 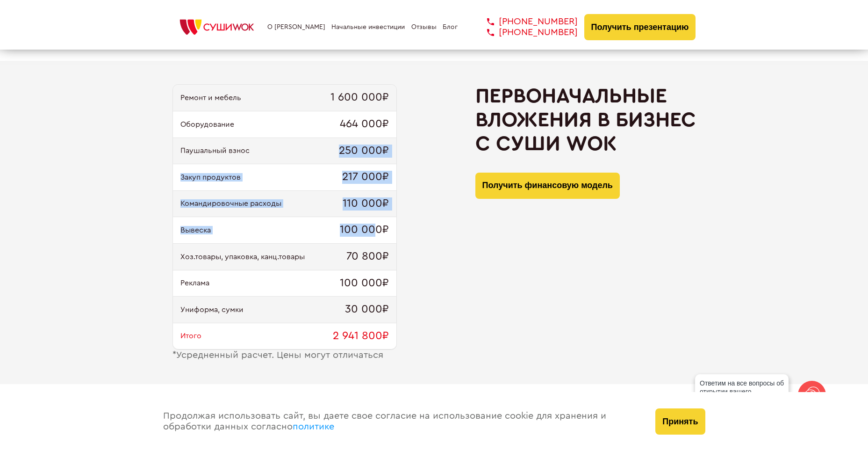 What do you see at coordinates (231, 204) in the screenshot?
I see `span: Командировочные расходы` at bounding box center [231, 204].